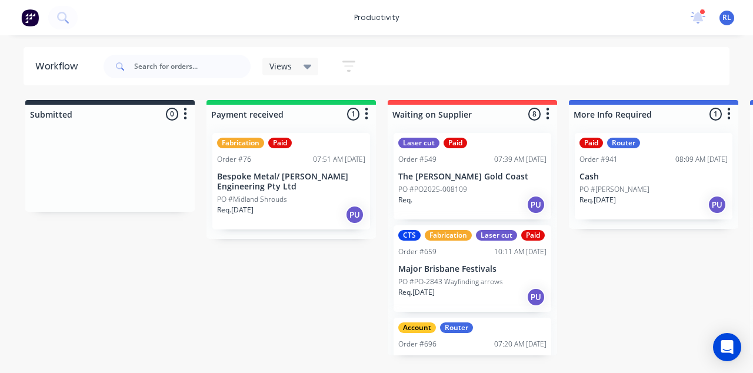 This screenshot has width=753, height=373. I want to click on div: Account, so click(417, 328).